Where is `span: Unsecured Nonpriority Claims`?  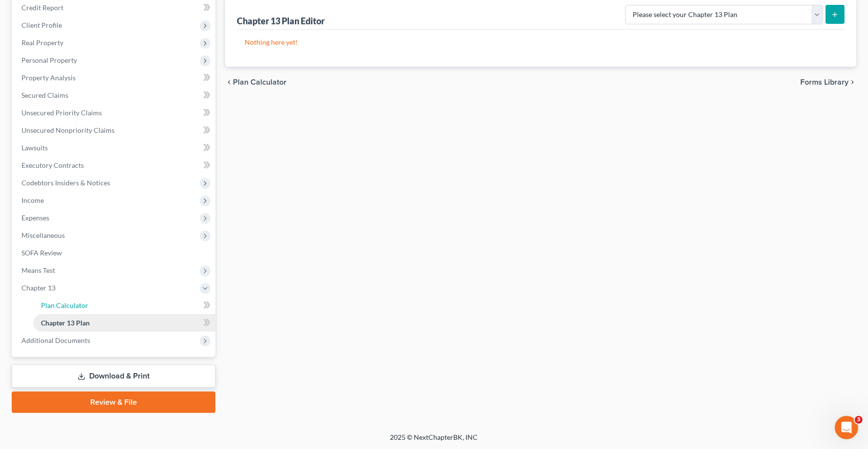
span: Unsecured Nonpriority Claims is located at coordinates (68, 130).